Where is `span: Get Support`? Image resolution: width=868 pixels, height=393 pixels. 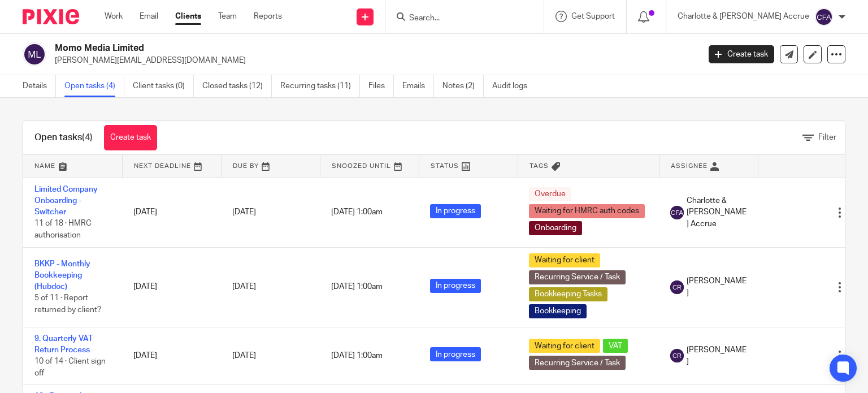 span: Get Support is located at coordinates (593, 16).